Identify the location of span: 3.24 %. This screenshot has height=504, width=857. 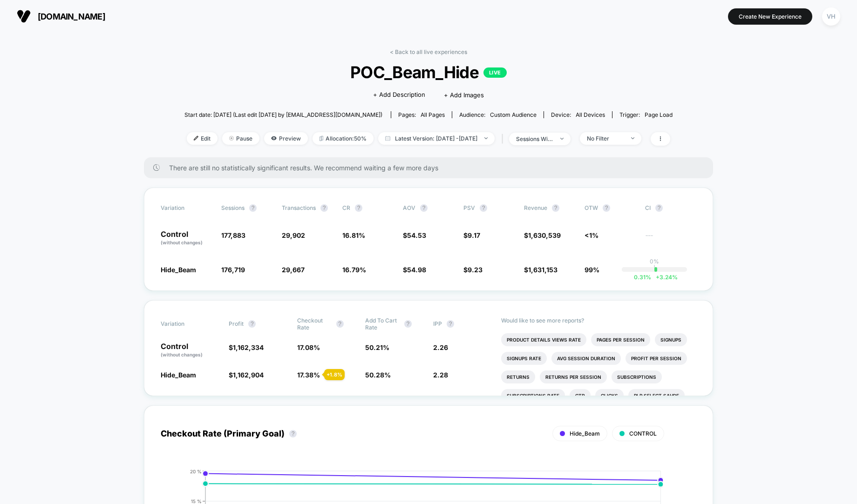
(664, 277).